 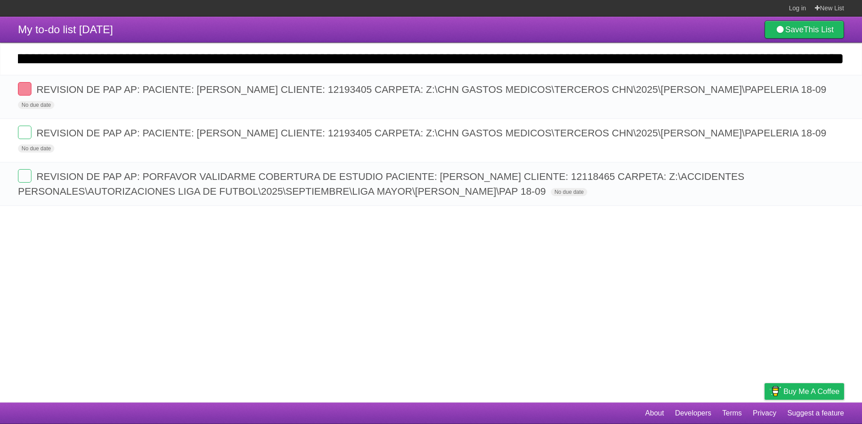 What do you see at coordinates (765, 413) in the screenshot?
I see `a: Privacy` at bounding box center [765, 413].